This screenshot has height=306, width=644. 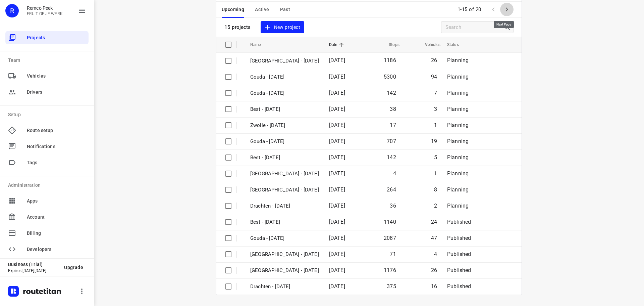 I want to click on div: R, so click(x=12, y=11).